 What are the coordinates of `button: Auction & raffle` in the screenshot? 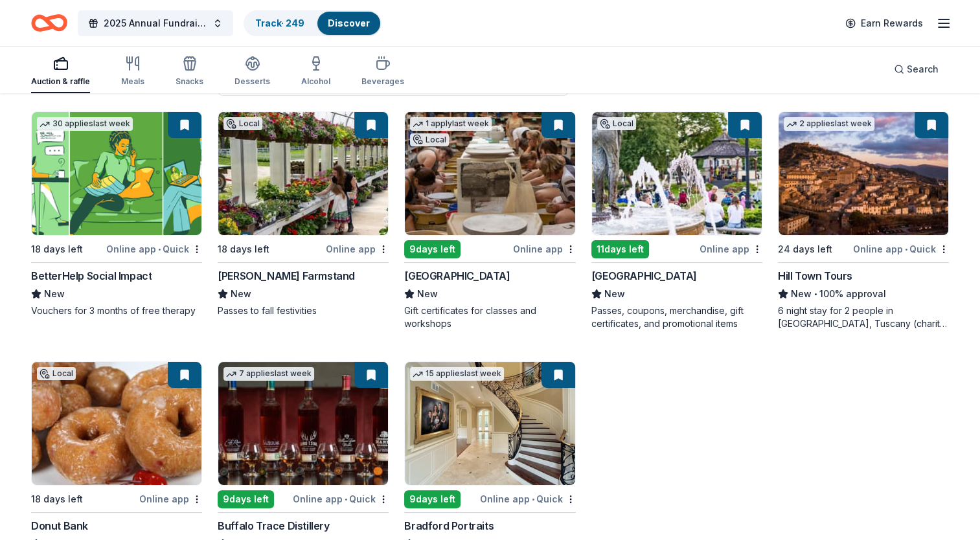 It's located at (60, 72).